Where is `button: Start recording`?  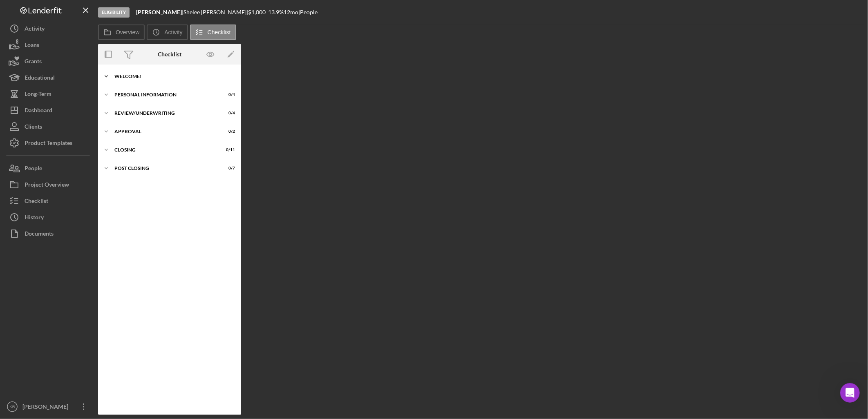
button: Start recording is located at coordinates (55, 264).